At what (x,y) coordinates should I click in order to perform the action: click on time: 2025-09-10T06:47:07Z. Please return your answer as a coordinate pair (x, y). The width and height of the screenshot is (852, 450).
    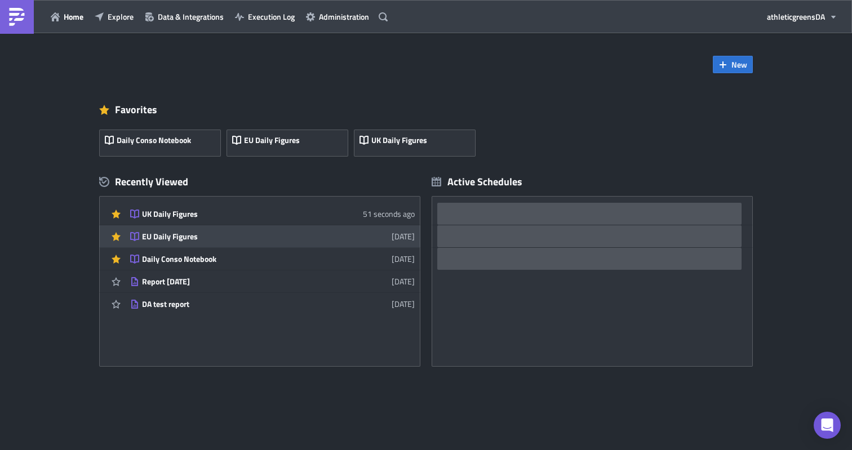
    Looking at the image, I should click on (389, 214).